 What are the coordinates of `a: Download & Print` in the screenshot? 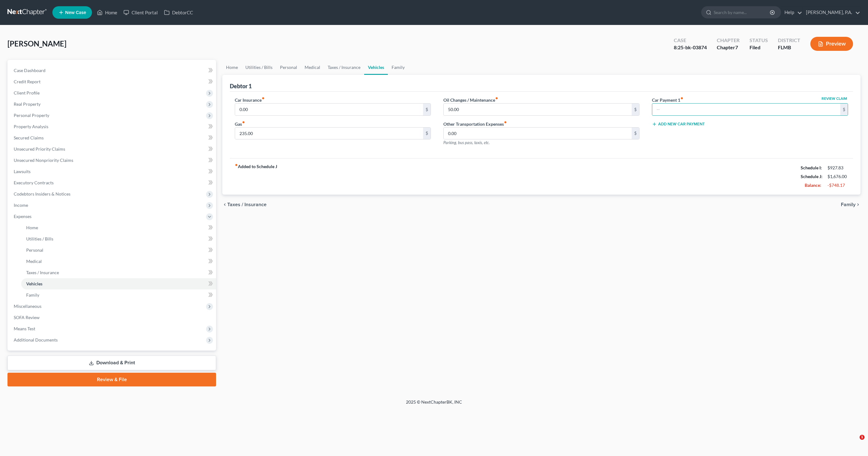 It's located at (112, 363).